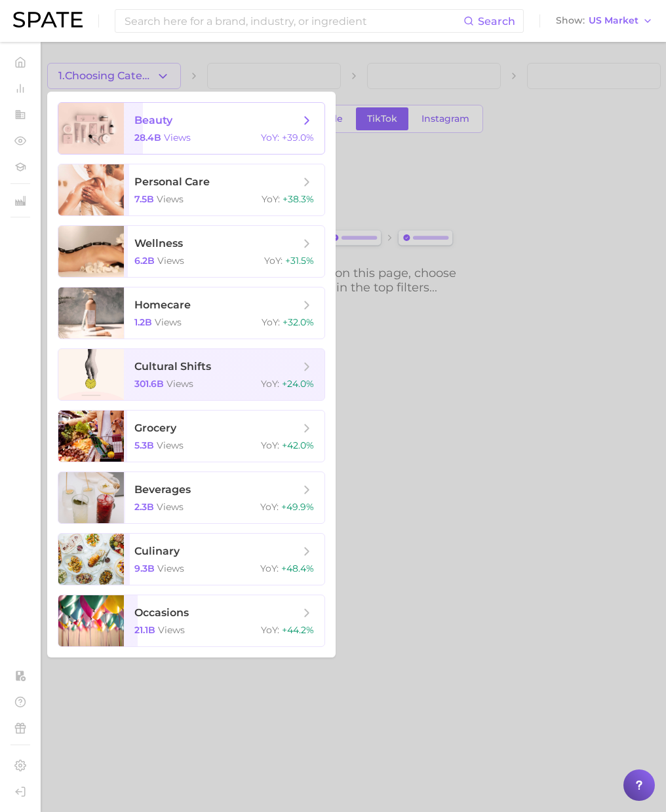 The image size is (666, 812). I want to click on span: +49.9%, so click(298, 507).